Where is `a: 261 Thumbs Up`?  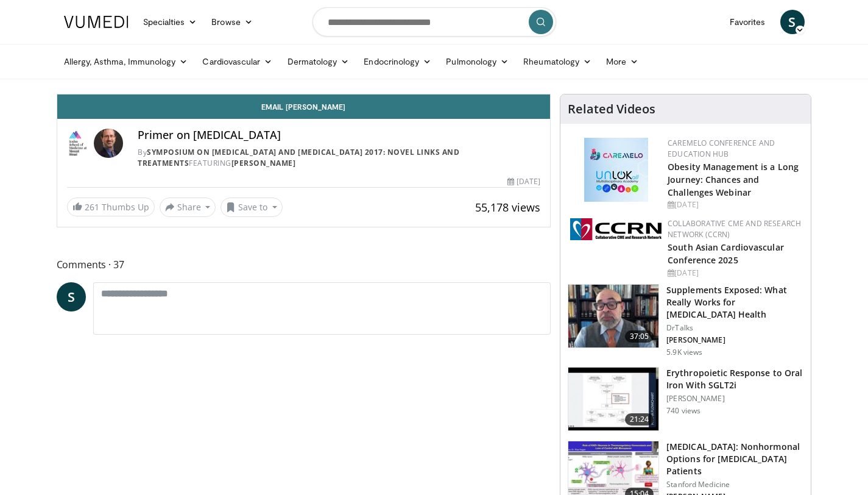
a: 261 Thumbs Up is located at coordinates (111, 206).